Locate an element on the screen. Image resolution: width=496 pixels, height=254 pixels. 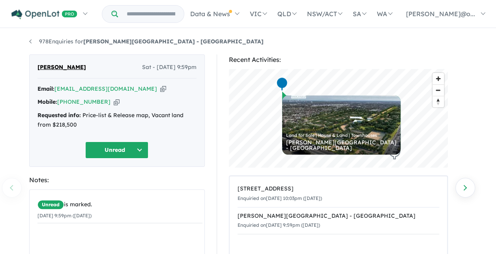
input: Try estate name, suburb, builder or developer is located at coordinates (151, 14).